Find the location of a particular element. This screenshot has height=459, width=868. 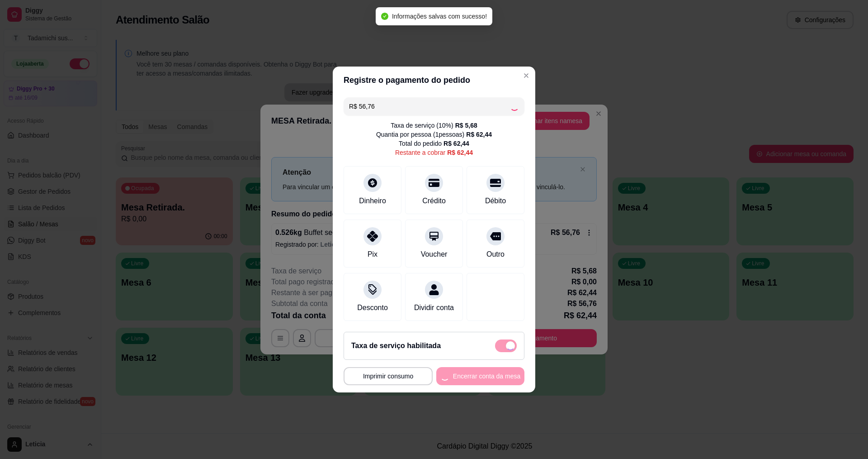

div: Crédito is located at coordinates (434, 201).